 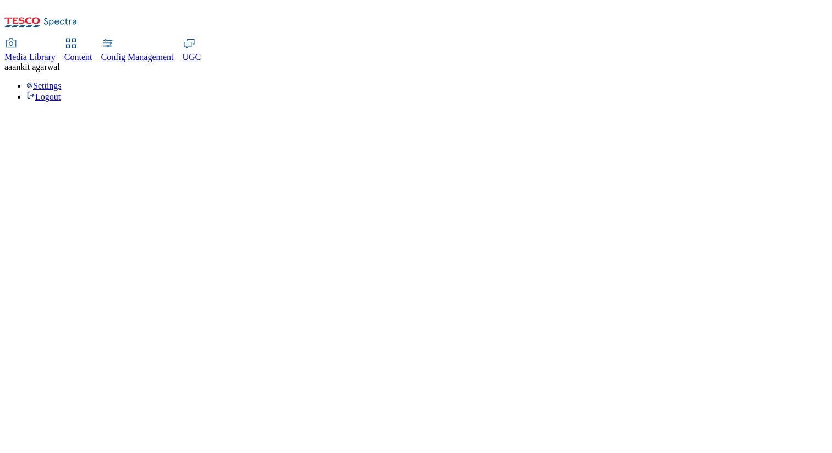 I want to click on a: Content, so click(x=78, y=51).